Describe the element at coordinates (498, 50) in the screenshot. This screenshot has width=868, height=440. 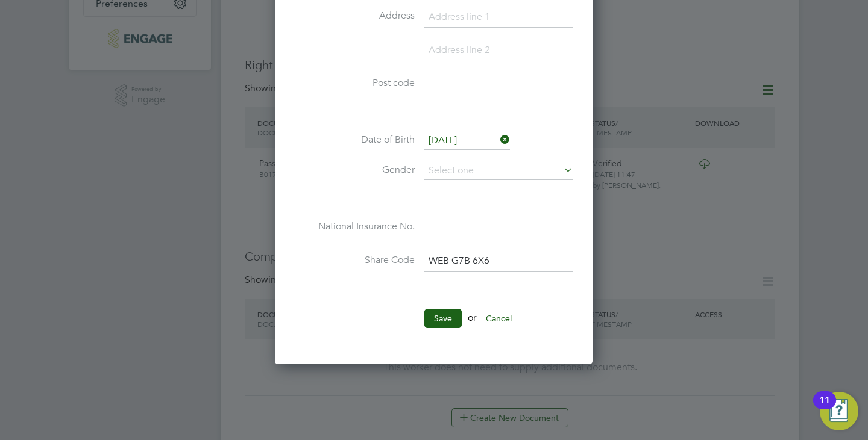
I see `input: Address line 2` at that location.